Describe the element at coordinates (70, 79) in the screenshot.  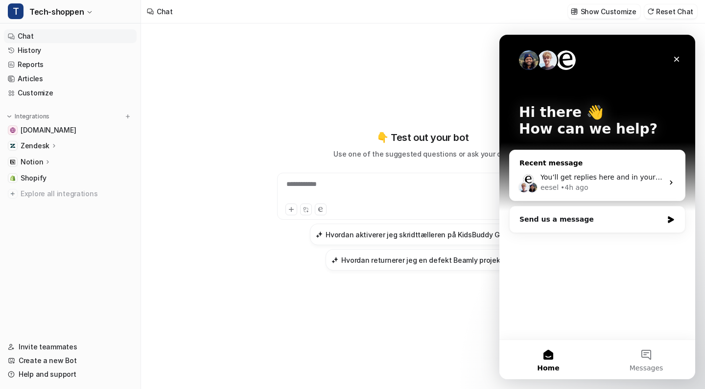
I see `a: Articles` at that location.